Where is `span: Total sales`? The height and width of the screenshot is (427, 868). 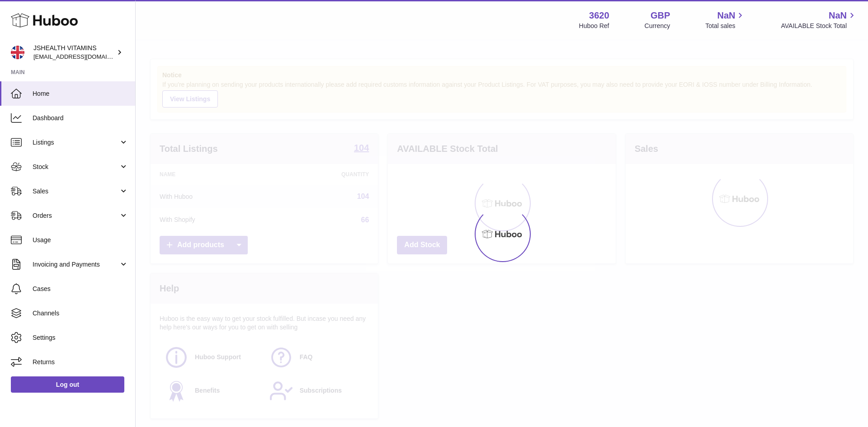
span: Total sales is located at coordinates (725, 26).